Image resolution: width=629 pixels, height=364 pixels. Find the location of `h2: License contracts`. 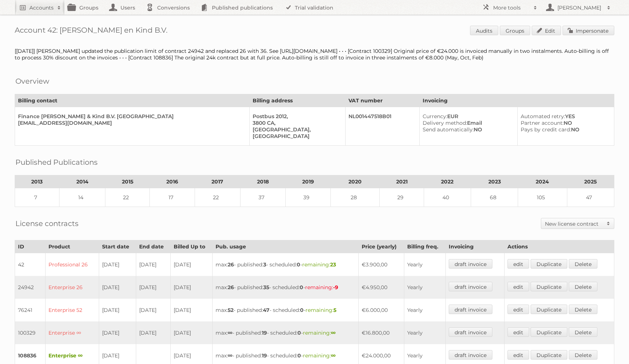

h2: License contracts is located at coordinates (47, 224).